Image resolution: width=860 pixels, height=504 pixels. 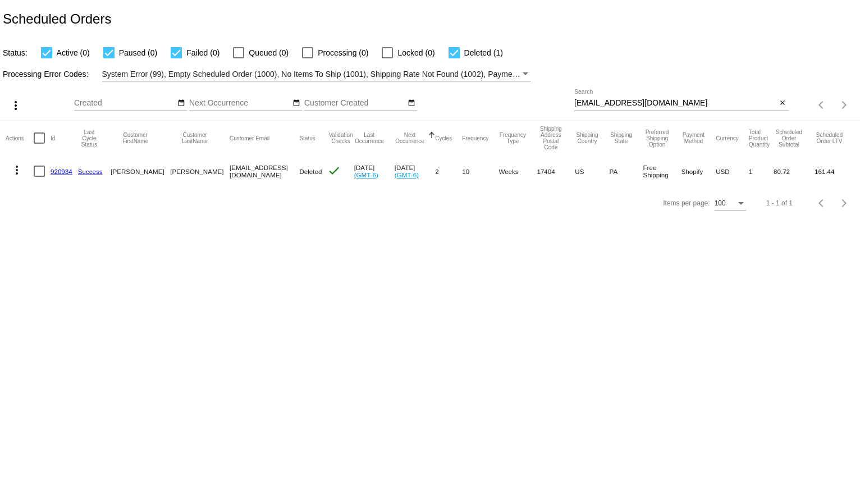 What do you see at coordinates (73, 53) in the screenshot?
I see `span: Active (0)` at bounding box center [73, 53].